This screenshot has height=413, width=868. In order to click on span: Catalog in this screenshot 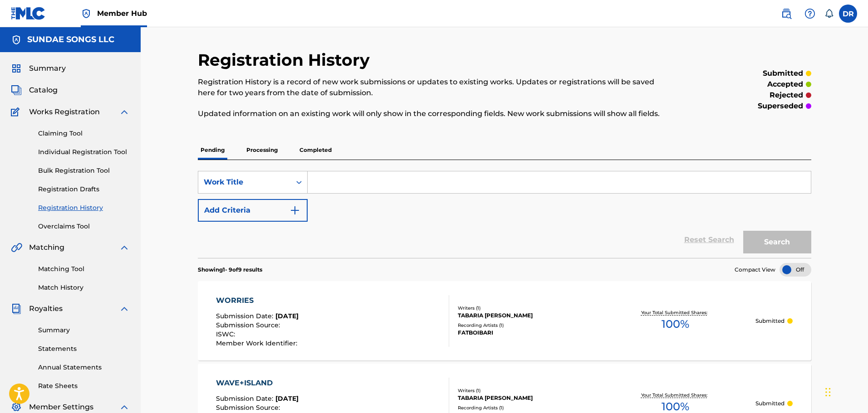, I will do `click(43, 90)`.